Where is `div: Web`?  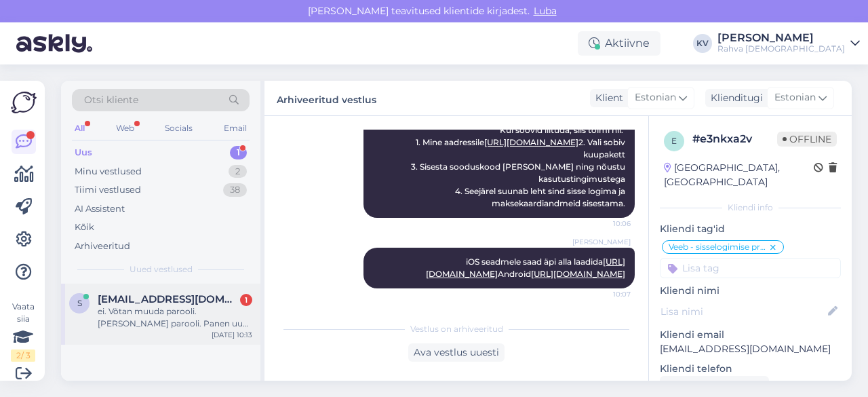 div: Web is located at coordinates (125, 128).